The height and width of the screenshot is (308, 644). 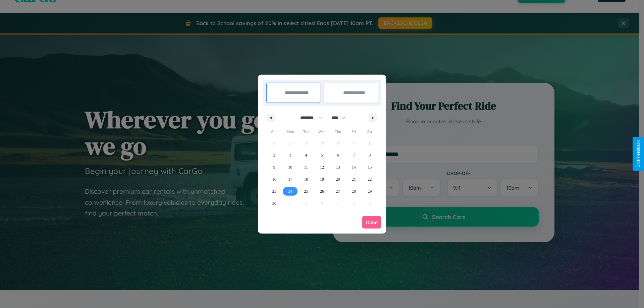 I want to click on span: 27, so click(x=338, y=192).